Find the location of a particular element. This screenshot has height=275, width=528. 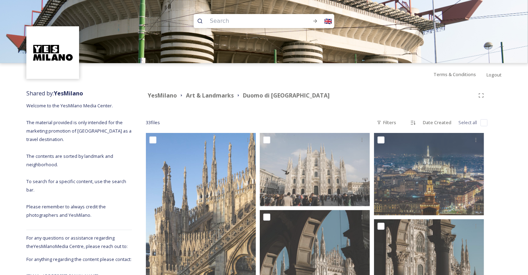

img: Milano dalla Torre Branca 002.jpg is located at coordinates (429, 174).